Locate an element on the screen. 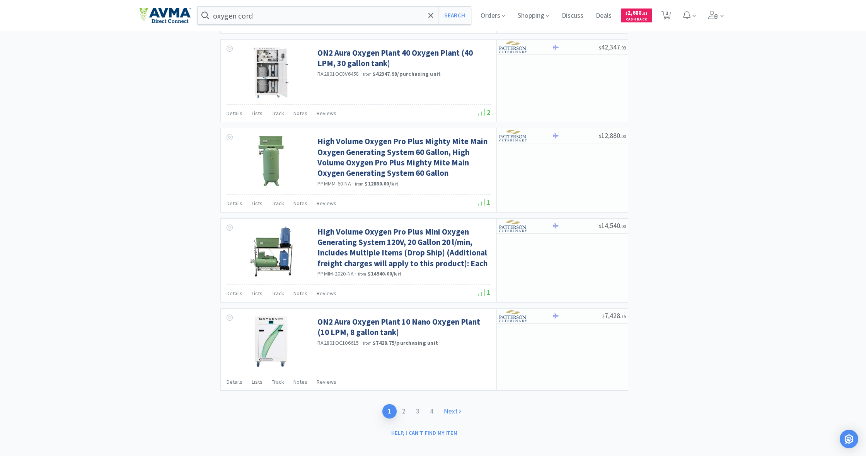  img: 2641cd413b8c4bad95f87a9d703c2f9b_505471.jpeg is located at coordinates (271, 252).